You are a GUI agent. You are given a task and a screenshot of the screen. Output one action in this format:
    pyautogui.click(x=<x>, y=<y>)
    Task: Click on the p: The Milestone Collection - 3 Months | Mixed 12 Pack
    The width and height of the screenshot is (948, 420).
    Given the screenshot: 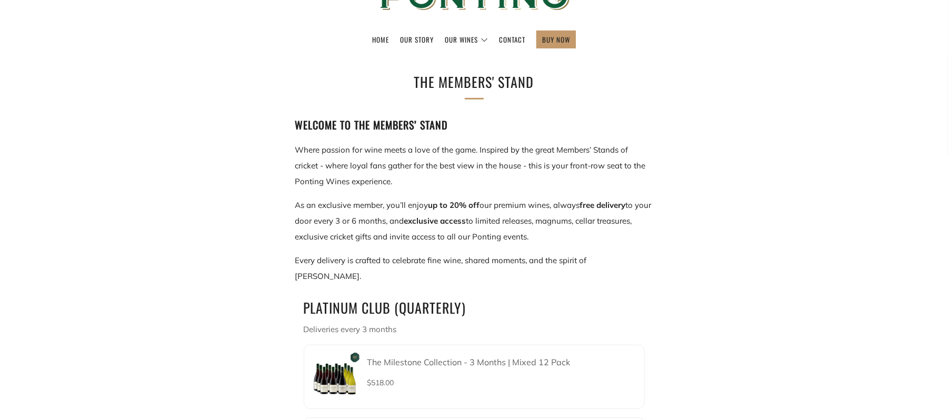 What is the action you would take?
    pyautogui.click(x=503, y=362)
    